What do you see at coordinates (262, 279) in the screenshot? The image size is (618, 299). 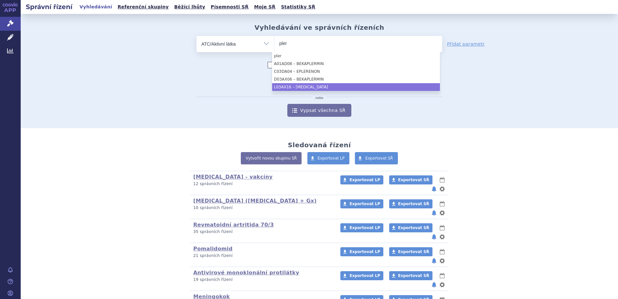 I see `p: 19 správních řízení` at bounding box center [262, 279].